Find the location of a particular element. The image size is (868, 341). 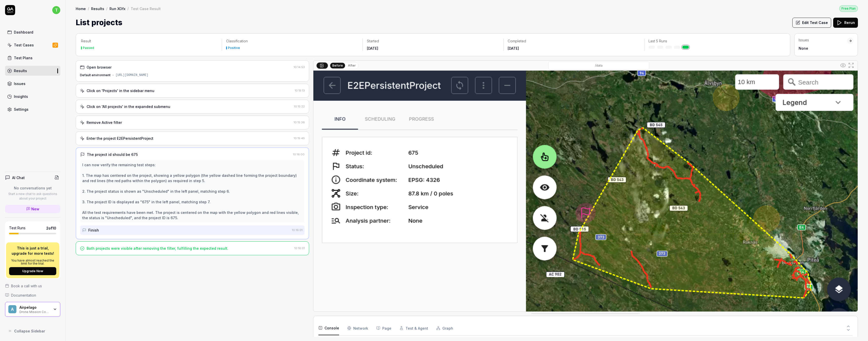

a: Book a call with us is located at coordinates (33, 286).